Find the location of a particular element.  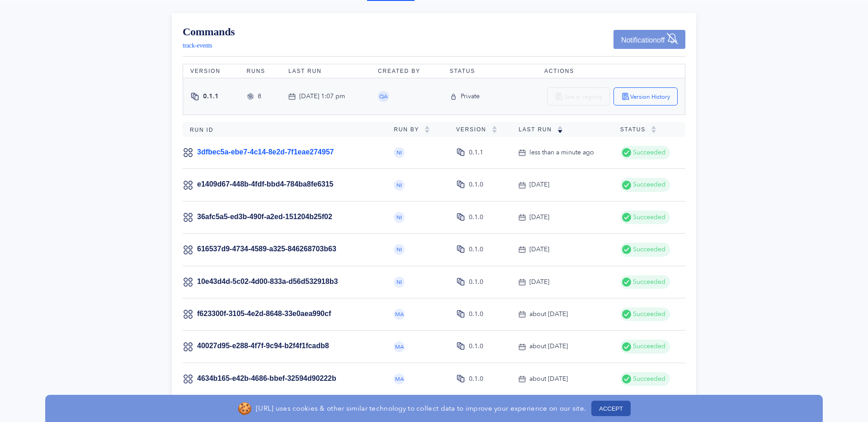

span: 0.1.1 is located at coordinates (210, 96).